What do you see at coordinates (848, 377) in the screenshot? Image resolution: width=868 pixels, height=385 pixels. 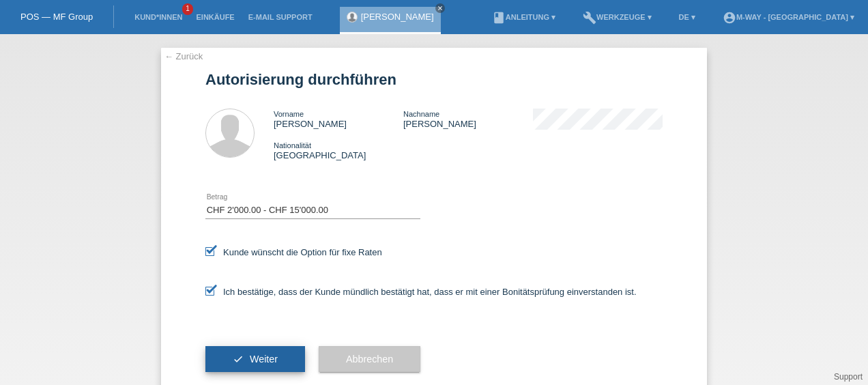 I see `a: Support` at bounding box center [848, 377].